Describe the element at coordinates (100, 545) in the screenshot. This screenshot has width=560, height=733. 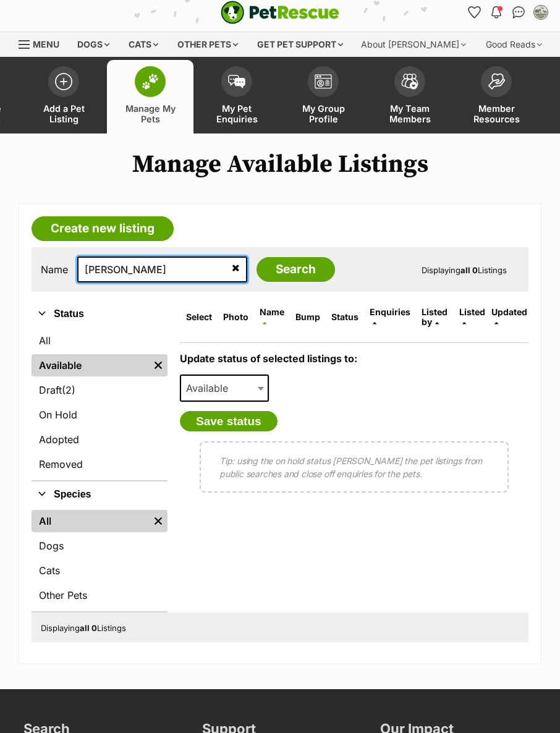
I see `a: Dogs` at that location.